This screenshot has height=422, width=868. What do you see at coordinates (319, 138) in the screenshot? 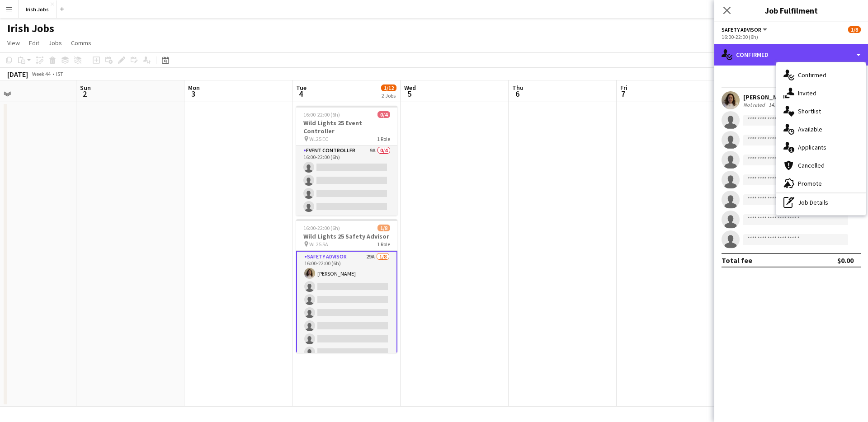
I see `span: WL25 EC` at bounding box center [319, 138].